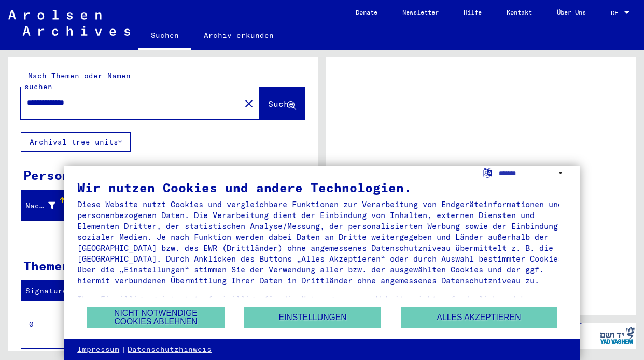  I want to click on button: Suche, so click(282, 103).